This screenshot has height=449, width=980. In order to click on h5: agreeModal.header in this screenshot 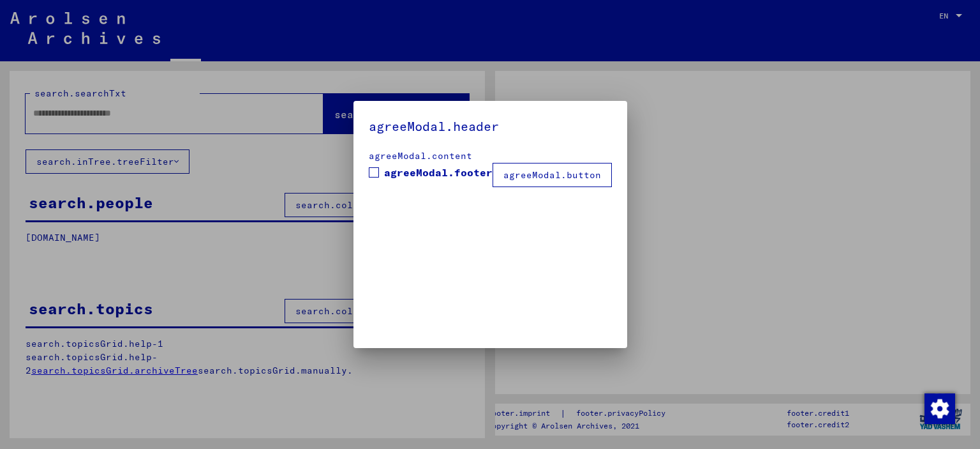, I will do `click(490, 126)`.